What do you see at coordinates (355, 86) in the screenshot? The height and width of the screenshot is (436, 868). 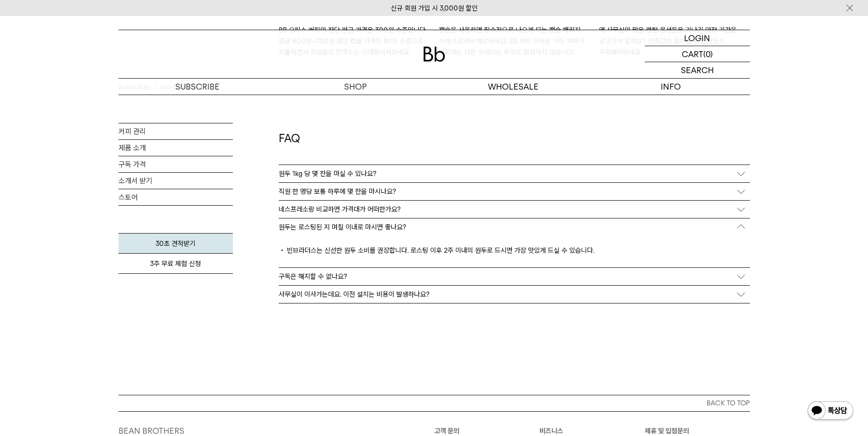 I see `a: SHOP` at bounding box center [355, 86].